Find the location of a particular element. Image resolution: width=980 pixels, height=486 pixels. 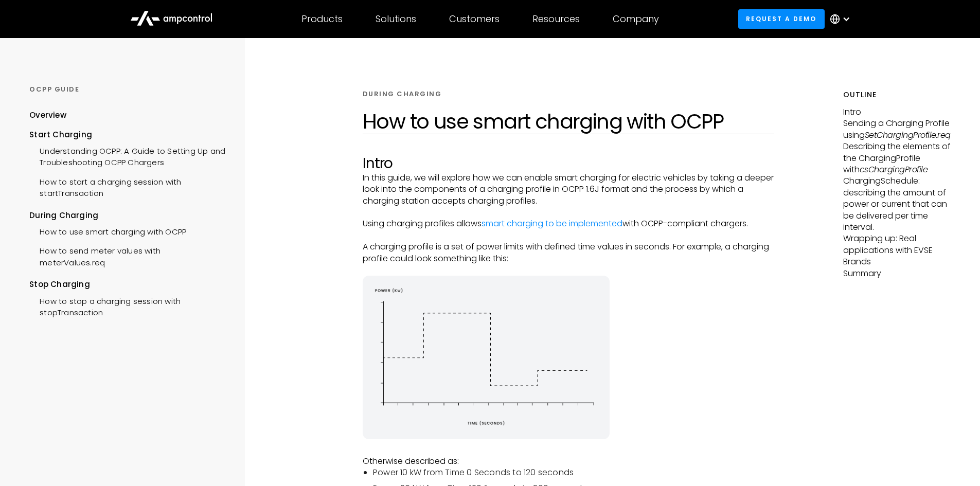

div: How to send meter values with meterValues.req is located at coordinates (127, 256).